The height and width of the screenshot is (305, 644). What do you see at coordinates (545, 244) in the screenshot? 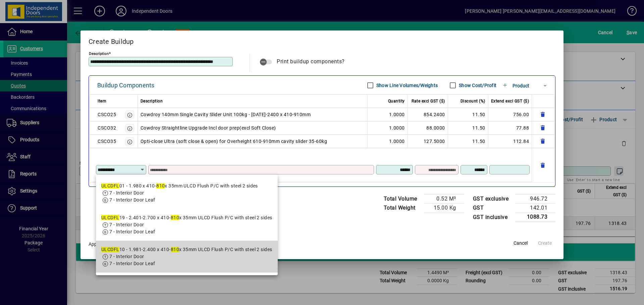
I see `button: Create` at bounding box center [545, 244].